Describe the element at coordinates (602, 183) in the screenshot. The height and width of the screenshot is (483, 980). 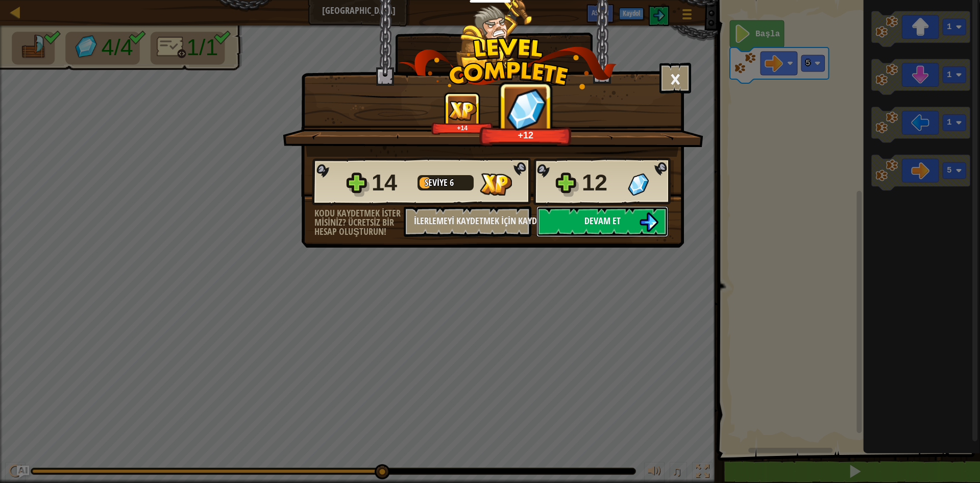
I see `div: 12` at that location.